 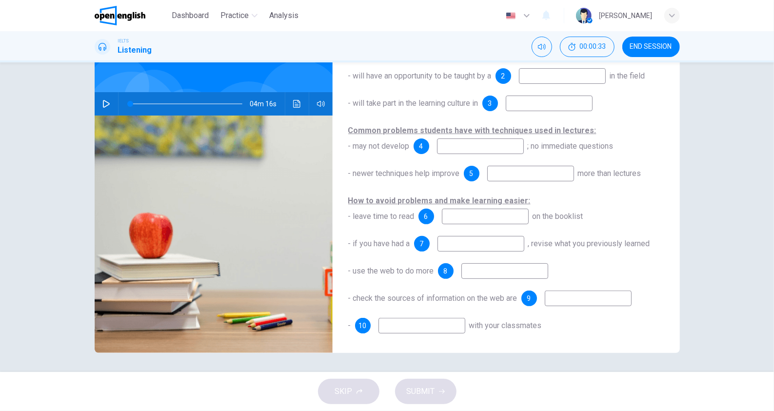 I want to click on button: Dashboard, so click(x=190, y=16).